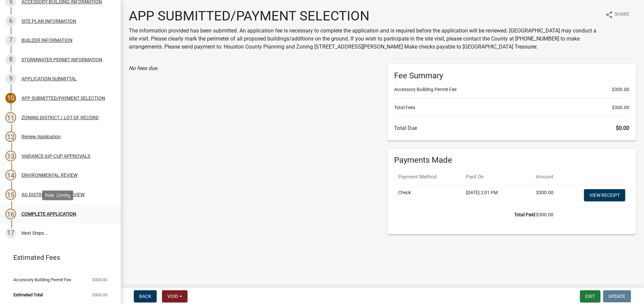  I want to click on a: View receipt, so click(605, 195).